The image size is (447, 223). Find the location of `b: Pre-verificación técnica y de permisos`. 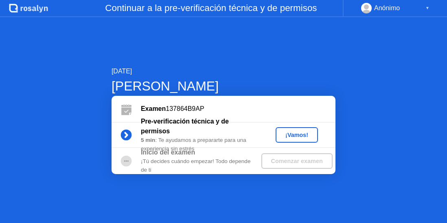

b: Pre-verificación técnica y de permisos is located at coordinates (185, 126).